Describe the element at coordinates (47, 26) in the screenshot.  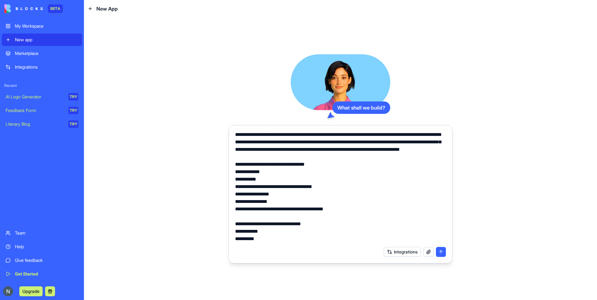
I see `div: My Workspace` at that location.